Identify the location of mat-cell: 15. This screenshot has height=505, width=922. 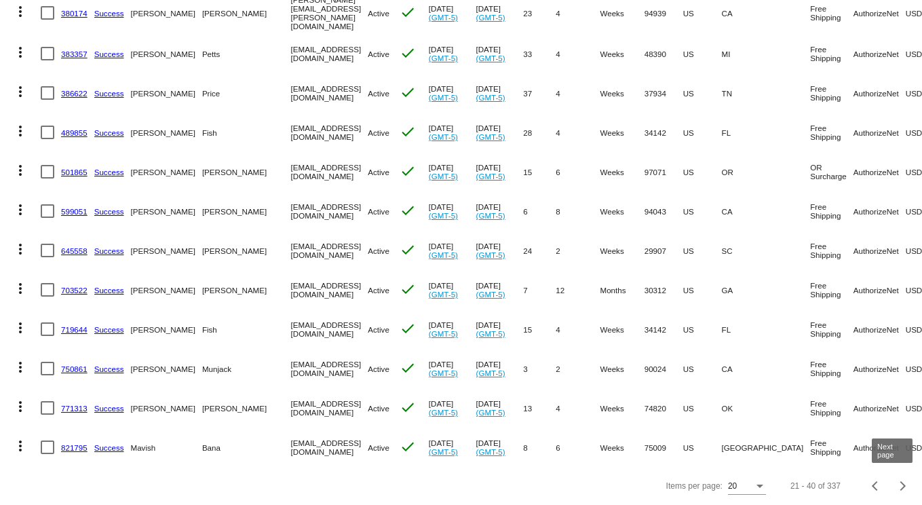
(539, 172).